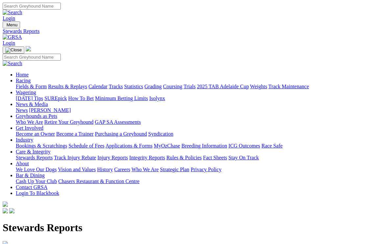 This screenshot has width=375, height=244. What do you see at coordinates (23, 80) in the screenshot?
I see `a: Racing` at bounding box center [23, 80].